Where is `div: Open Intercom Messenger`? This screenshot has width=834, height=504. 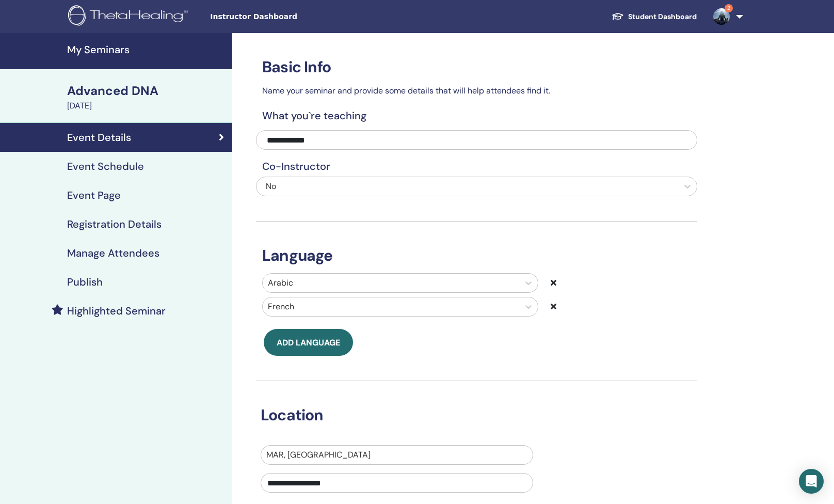 div: Open Intercom Messenger is located at coordinates (811, 481).